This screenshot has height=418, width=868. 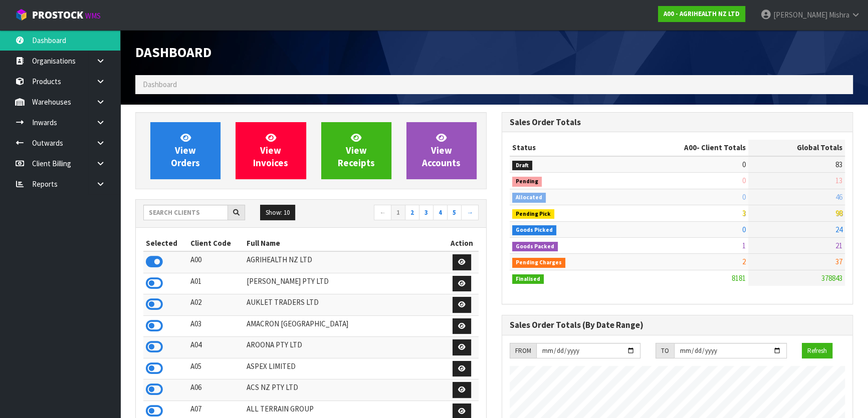 I want to click on a: 5, so click(x=454, y=213).